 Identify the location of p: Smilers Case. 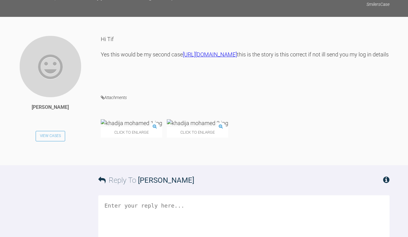
(371, 4).